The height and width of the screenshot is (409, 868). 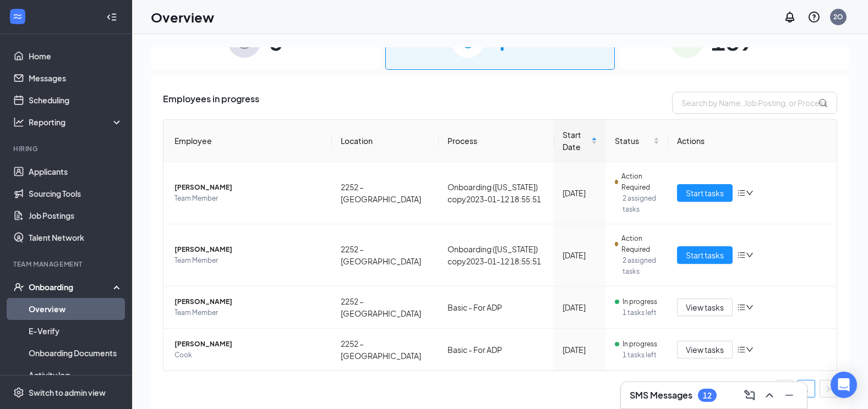 What do you see at coordinates (790, 395) in the screenshot?
I see `svg: Minimize` at bounding box center [790, 395].